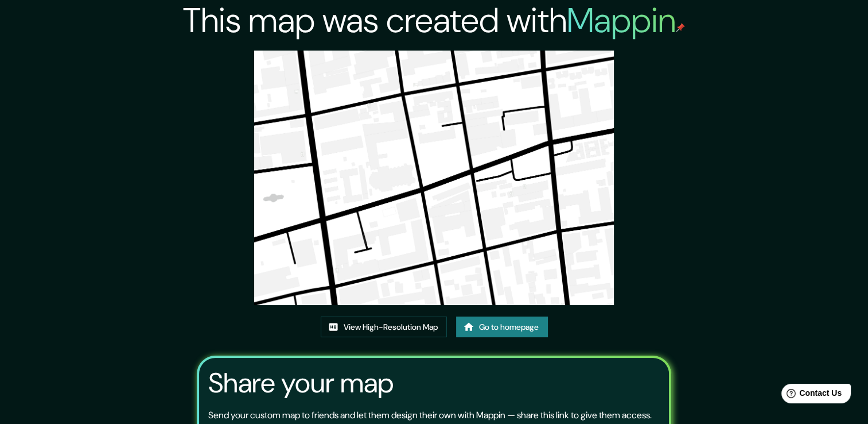 This screenshot has height=424, width=868. What do you see at coordinates (502, 327) in the screenshot?
I see `a: Go to homepage` at bounding box center [502, 327].